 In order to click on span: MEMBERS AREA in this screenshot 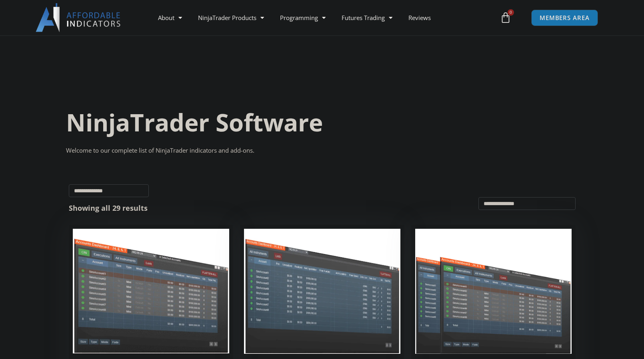, I will do `click(565, 18)`.